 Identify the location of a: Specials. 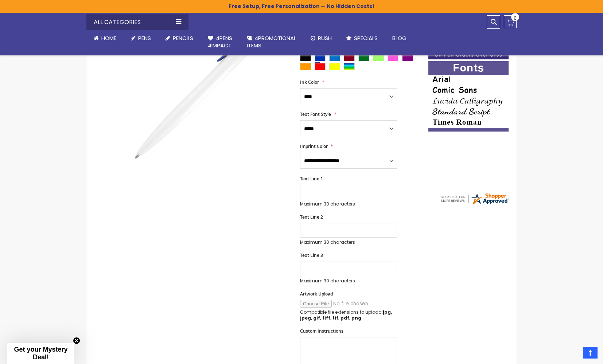
(362, 38).